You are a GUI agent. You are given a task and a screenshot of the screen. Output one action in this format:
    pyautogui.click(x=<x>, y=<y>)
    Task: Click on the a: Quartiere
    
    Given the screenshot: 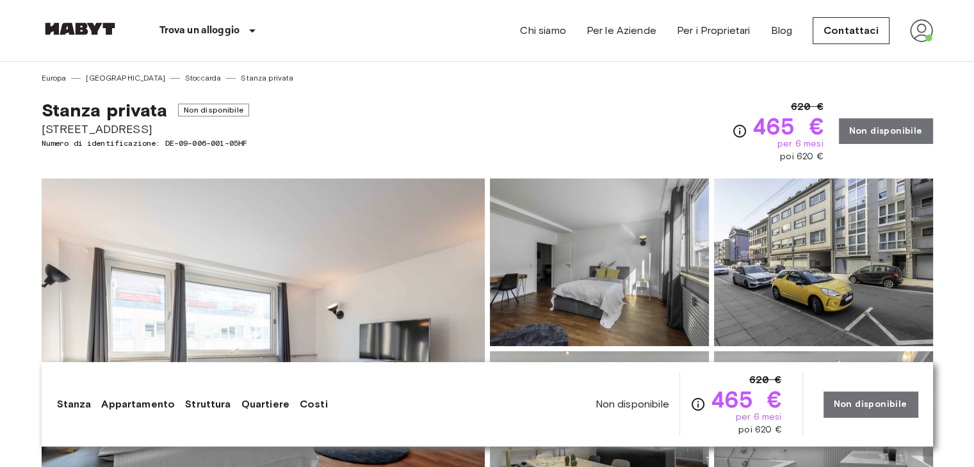 What is the action you would take?
    pyautogui.click(x=265, y=405)
    